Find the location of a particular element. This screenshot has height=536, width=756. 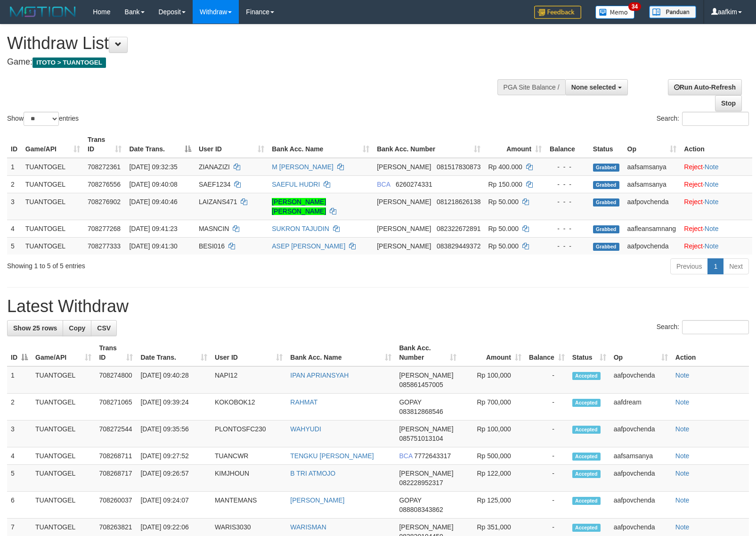

td: 6 is located at coordinates (19, 504).